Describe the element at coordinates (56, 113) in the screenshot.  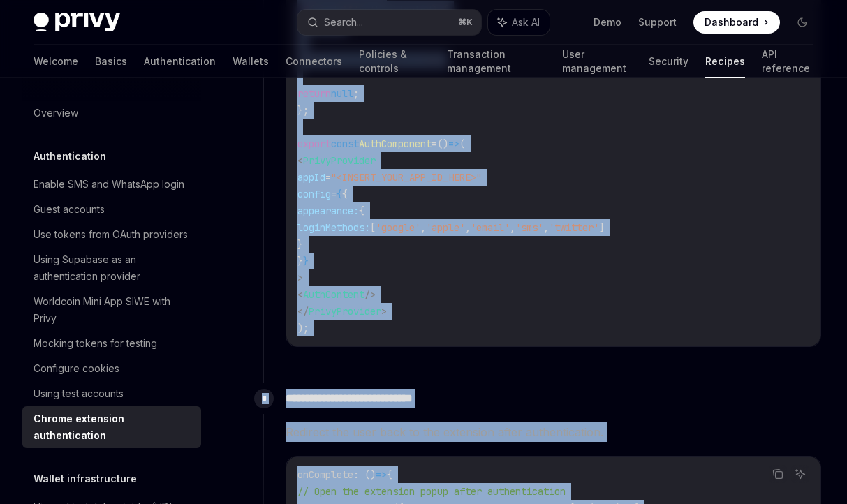
I see `div: Overview` at that location.